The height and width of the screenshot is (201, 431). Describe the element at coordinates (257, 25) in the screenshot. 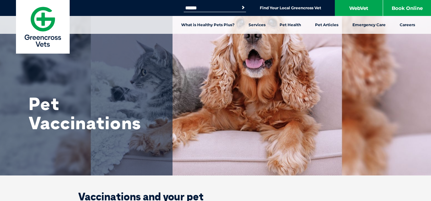

I see `a: Services` at that location.